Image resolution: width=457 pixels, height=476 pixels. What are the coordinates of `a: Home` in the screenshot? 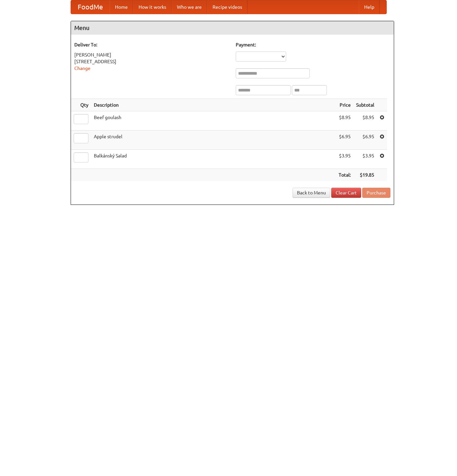 It's located at (121, 7).